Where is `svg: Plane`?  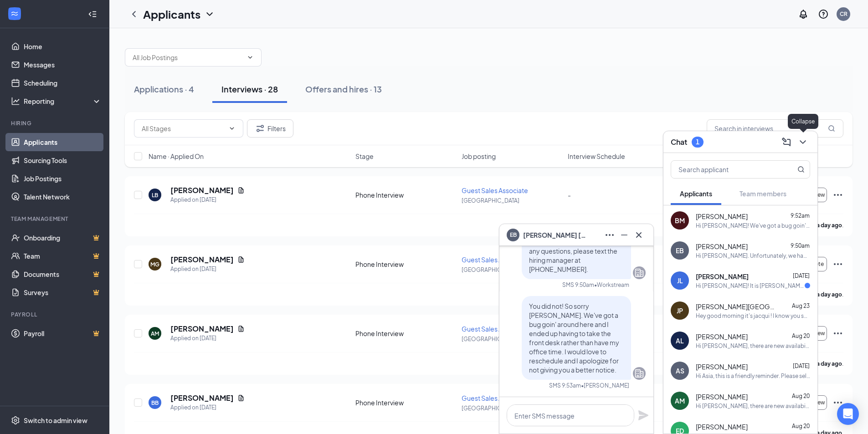
svg: Plane is located at coordinates (643, 416).